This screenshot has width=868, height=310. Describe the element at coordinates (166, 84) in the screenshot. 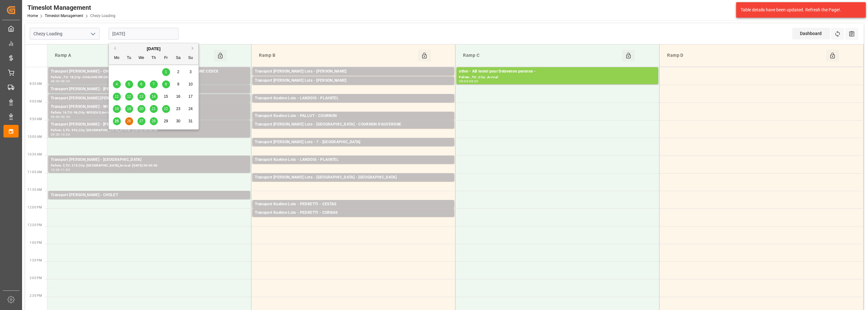

I see `span: 8` at that location.